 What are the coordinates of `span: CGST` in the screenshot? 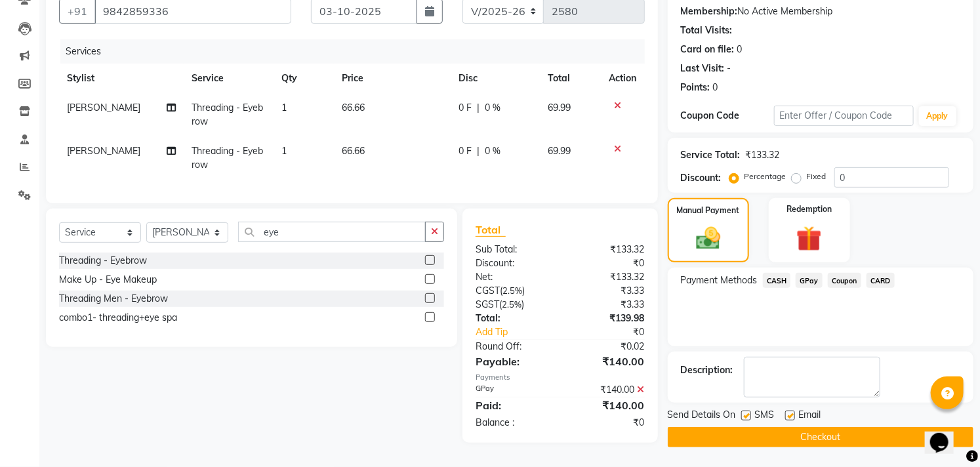 It's located at (487, 291).